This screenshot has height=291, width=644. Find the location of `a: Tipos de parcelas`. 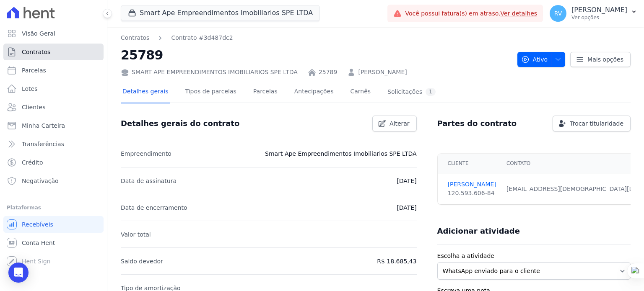

a: Tipos de parcelas is located at coordinates (211, 92).